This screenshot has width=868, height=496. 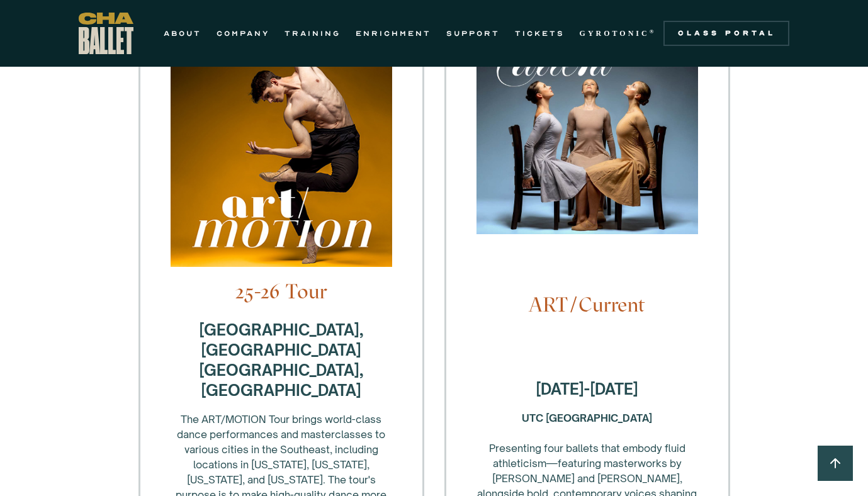 I want to click on a: COMPANY, so click(x=243, y=33).